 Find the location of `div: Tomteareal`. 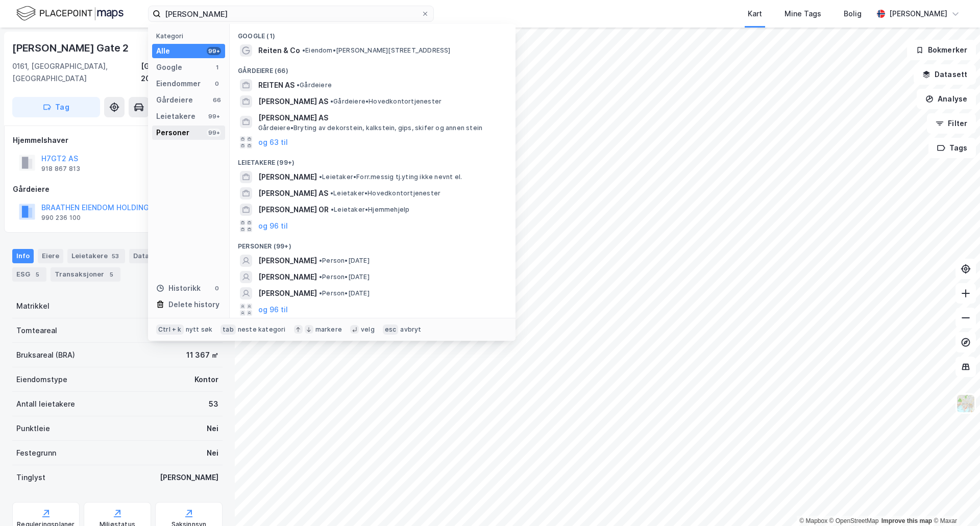

div: Tomteareal is located at coordinates (37, 331).